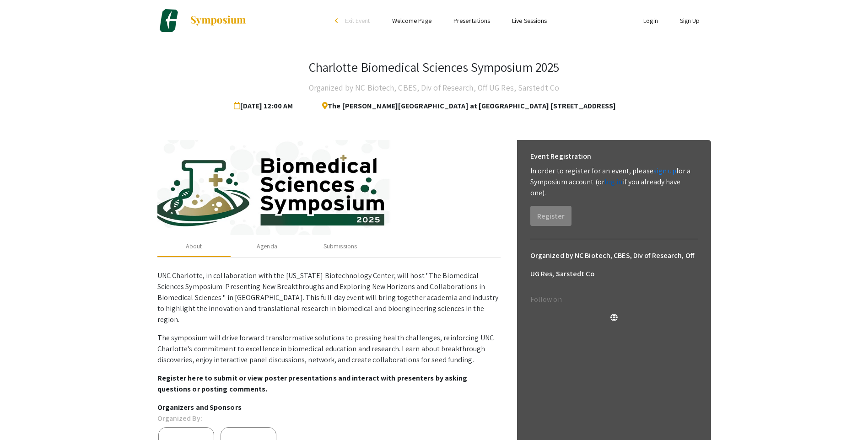 The width and height of the screenshot is (868, 440). What do you see at coordinates (434, 88) in the screenshot?
I see `h4: Organized by NC Biotech, CBES, Div of Research, Off UG Res, Sarstedt Co` at bounding box center [434, 88].